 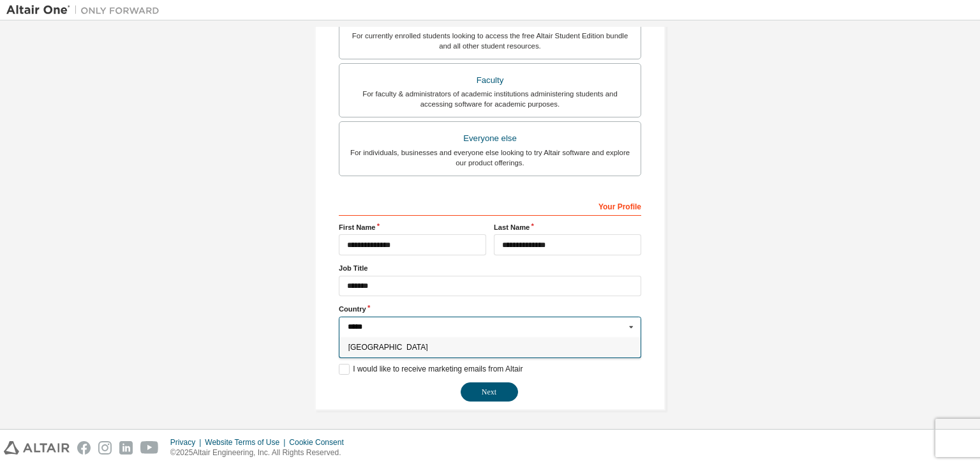 I want to click on p: © 2025 Altair Engineering, Inc. All Rights Reserved., so click(x=261, y=452).